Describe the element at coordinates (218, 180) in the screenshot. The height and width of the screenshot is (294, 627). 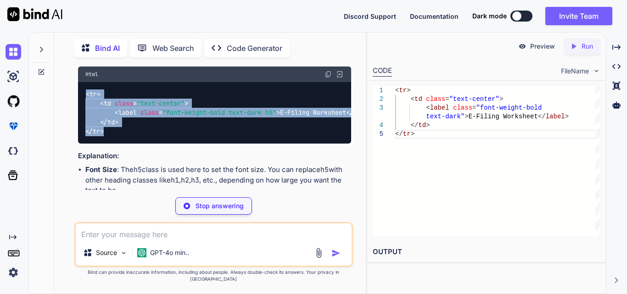
I see `li: : The class is used here to set the font size. You can replace with other heading classes like , ...` at that location.